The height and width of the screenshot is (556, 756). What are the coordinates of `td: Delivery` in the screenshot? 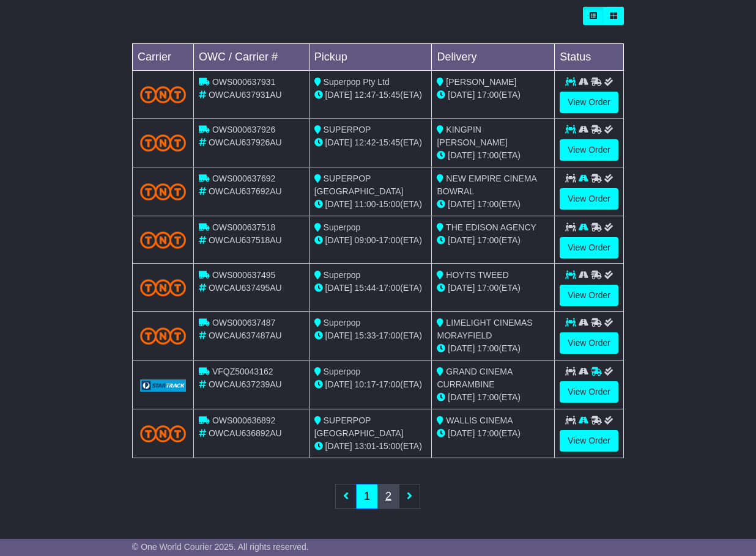 It's located at (493, 58).